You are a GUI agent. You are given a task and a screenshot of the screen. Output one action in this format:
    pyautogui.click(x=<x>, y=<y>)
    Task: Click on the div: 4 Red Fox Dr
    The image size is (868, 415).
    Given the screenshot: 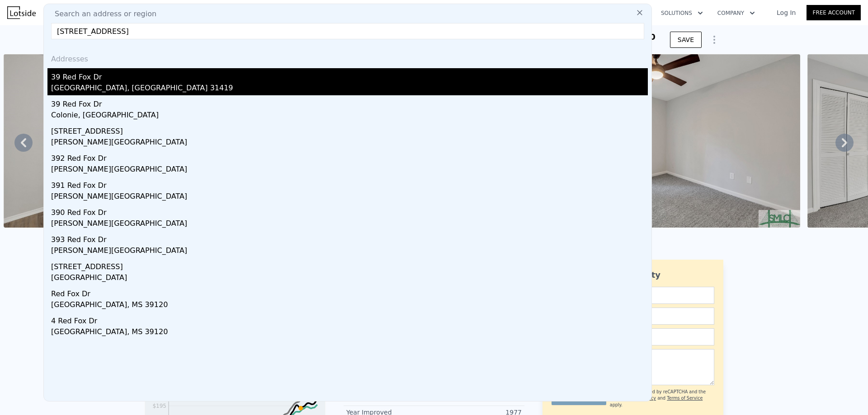 What is the action you would take?
    pyautogui.click(x=349, y=320)
    